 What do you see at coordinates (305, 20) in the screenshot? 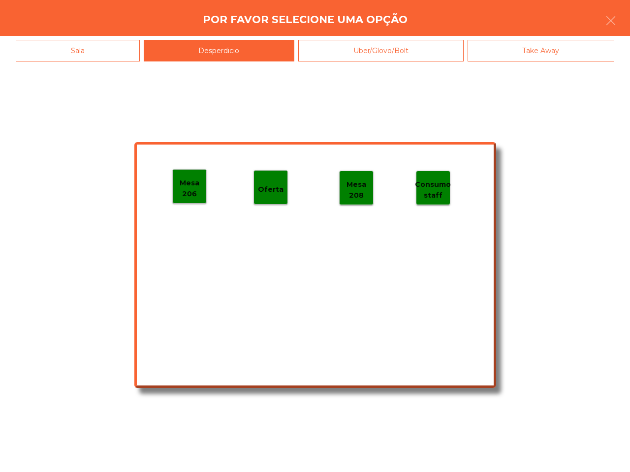
I see `h4: Por favor selecione uma opção` at bounding box center [305, 20].